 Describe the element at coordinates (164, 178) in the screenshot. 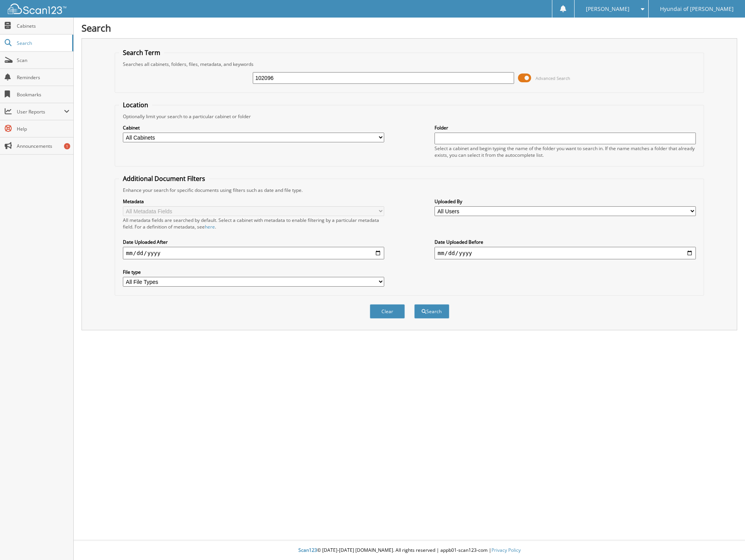

I see `legend: Additional Document Filters` at that location.